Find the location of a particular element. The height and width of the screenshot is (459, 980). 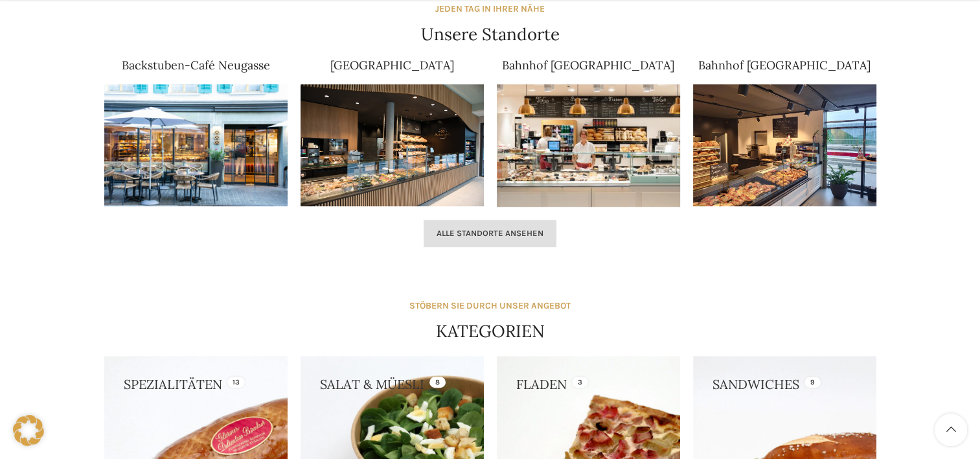

h4: KATEGORIEN is located at coordinates (490, 331).